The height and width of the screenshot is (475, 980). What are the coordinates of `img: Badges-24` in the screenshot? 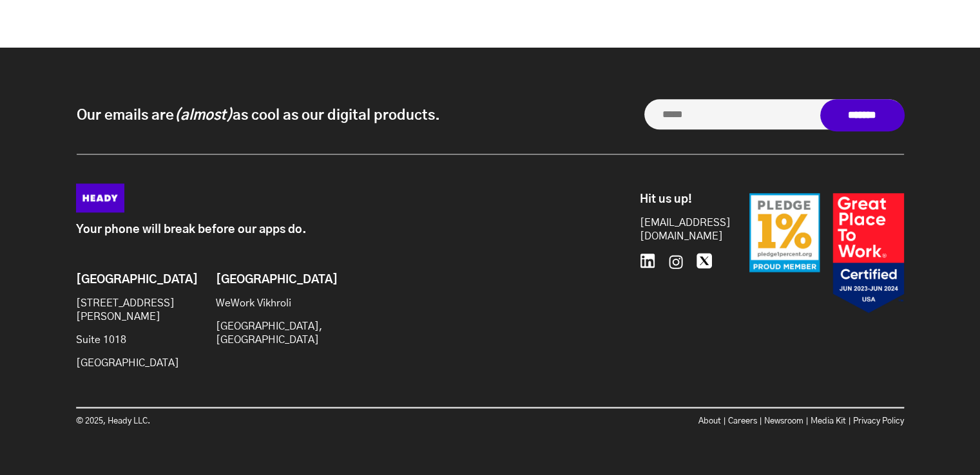 It's located at (827, 253).